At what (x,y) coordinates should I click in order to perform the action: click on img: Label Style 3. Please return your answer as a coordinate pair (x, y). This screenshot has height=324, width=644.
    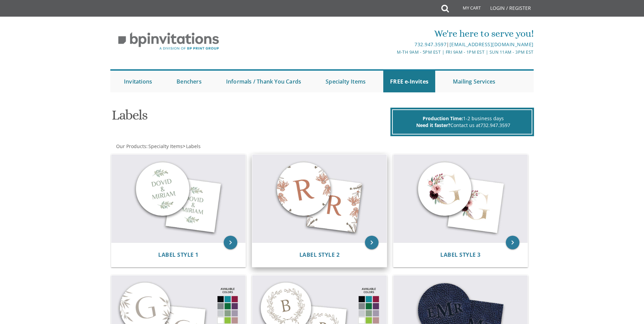
    Looking at the image, I should click on (461, 199).